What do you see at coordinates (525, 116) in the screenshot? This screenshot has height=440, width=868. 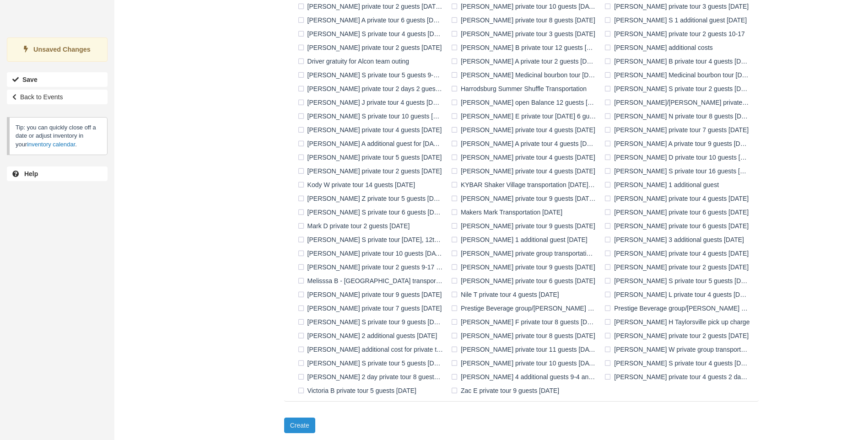 I see `span: Jessie E private tour 7-28-25 6 guests (1 child)` at bounding box center [525, 116].